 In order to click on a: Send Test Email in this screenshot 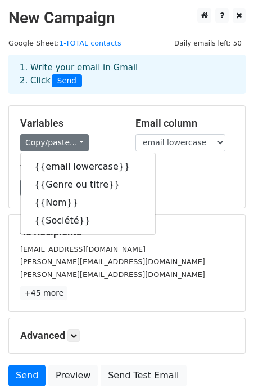, I will do `click(144, 376)`.